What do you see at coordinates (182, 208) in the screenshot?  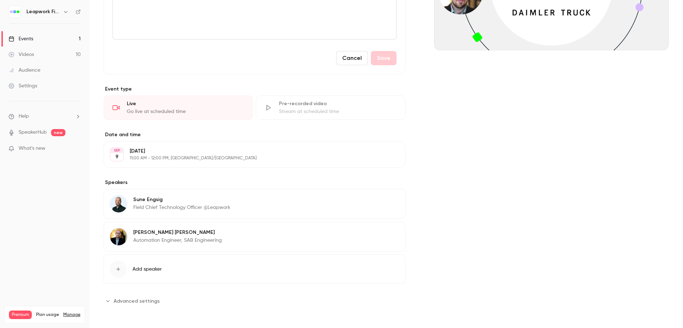 I see `p: Field Chief Technology Officer @Leapwork` at bounding box center [182, 208].